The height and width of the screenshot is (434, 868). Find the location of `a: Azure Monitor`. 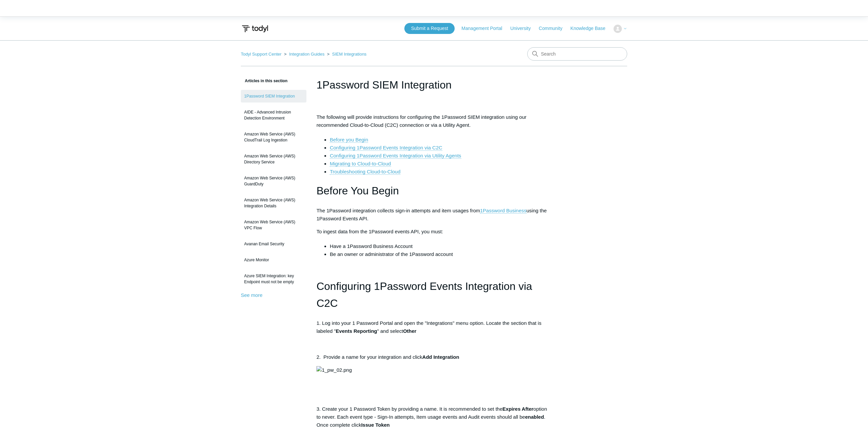

a: Azure Monitor is located at coordinates (273, 260).